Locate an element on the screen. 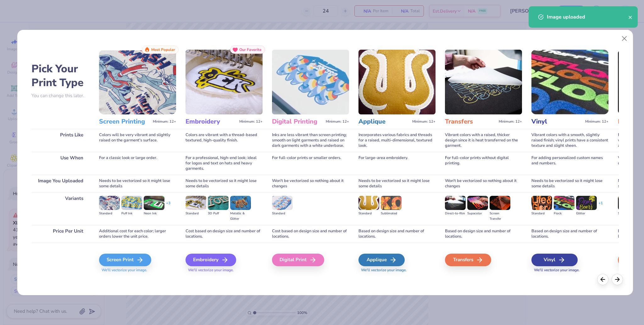 The height and width of the screenshot is (325, 644). img: Embroidery is located at coordinates (224, 82).